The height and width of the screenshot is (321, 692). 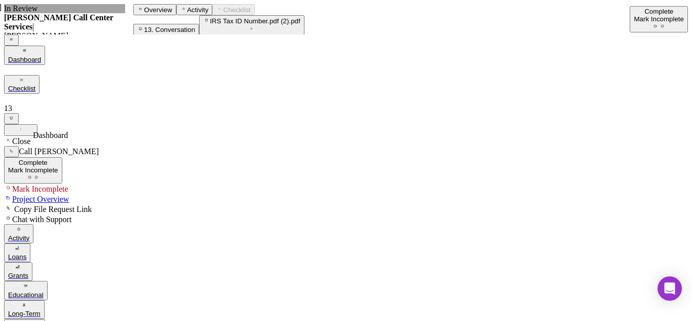 What do you see at coordinates (255, 21) in the screenshot?
I see `label: IRS Tax ID Number.pdf (2).pdf` at bounding box center [255, 21].